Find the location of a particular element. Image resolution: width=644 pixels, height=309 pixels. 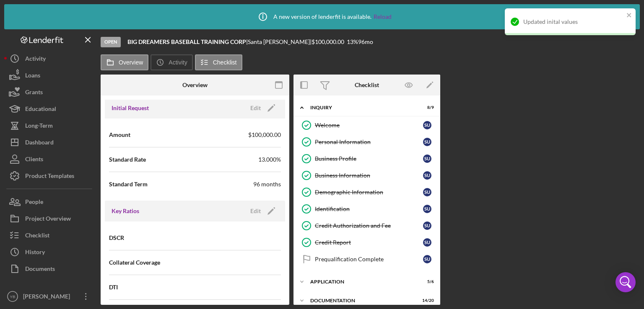

a: IdentificationSU is located at coordinates (367, 209).